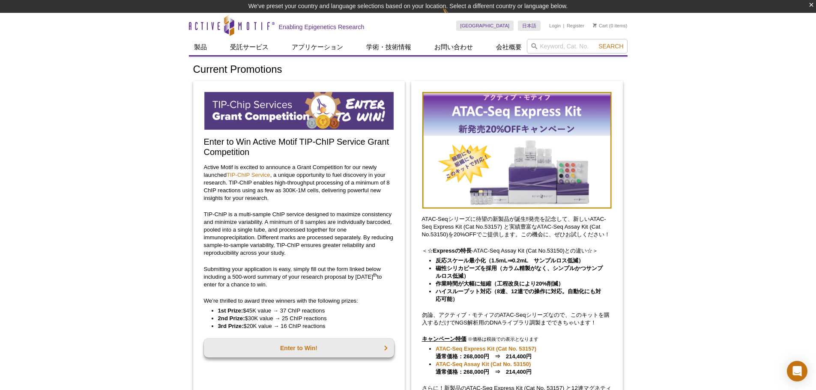 This screenshot has height=390, width=816. Describe the element at coordinates (249, 47) in the screenshot. I see `a: 受託サービス` at that location.